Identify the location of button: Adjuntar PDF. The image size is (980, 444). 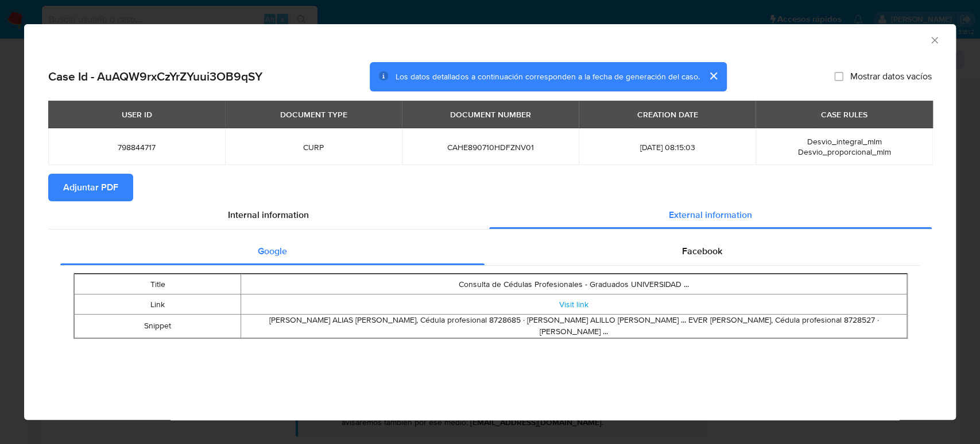
(91, 187).